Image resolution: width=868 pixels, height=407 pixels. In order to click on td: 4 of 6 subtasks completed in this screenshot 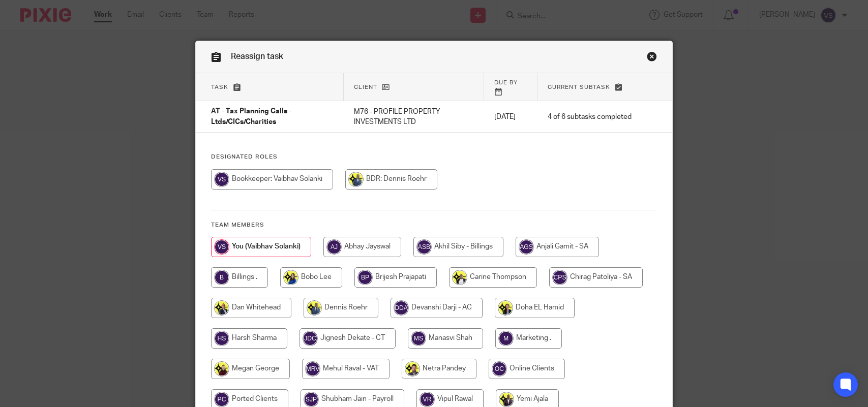, I will do `click(589, 117)`.